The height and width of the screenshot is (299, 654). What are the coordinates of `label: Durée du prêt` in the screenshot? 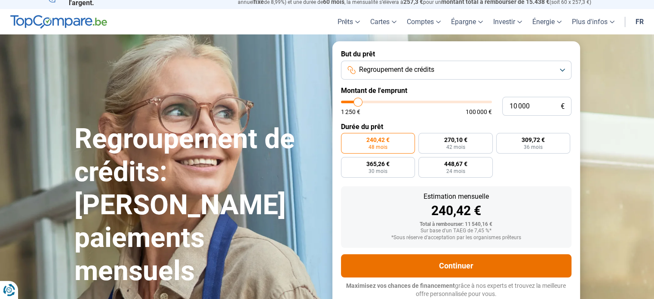 It's located at (456, 126).